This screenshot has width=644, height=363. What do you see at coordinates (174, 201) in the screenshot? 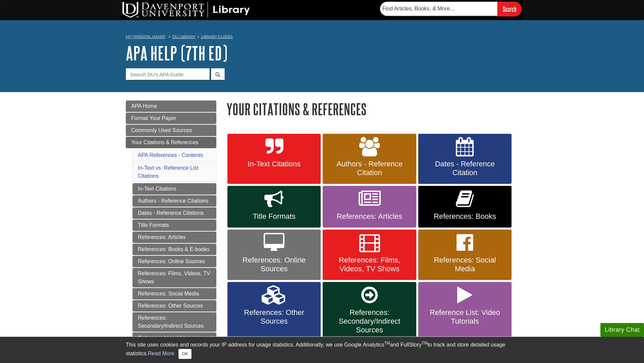
I see `a: Authors - Reference Citations` at bounding box center [174, 201].